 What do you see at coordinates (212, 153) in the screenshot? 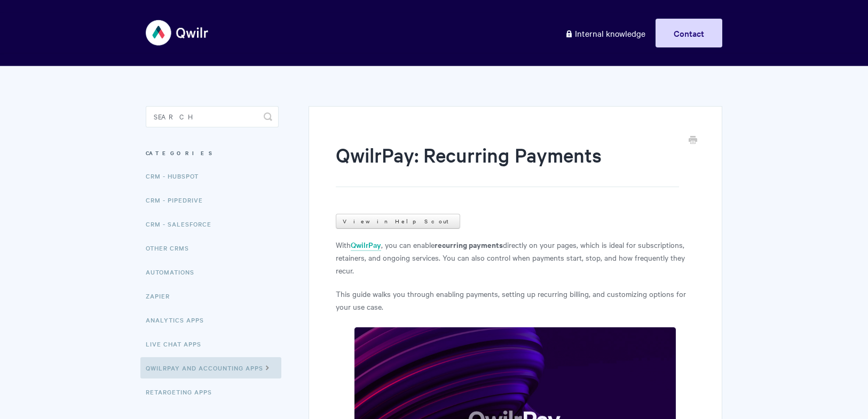
I see `h3: Categories` at bounding box center [212, 153].